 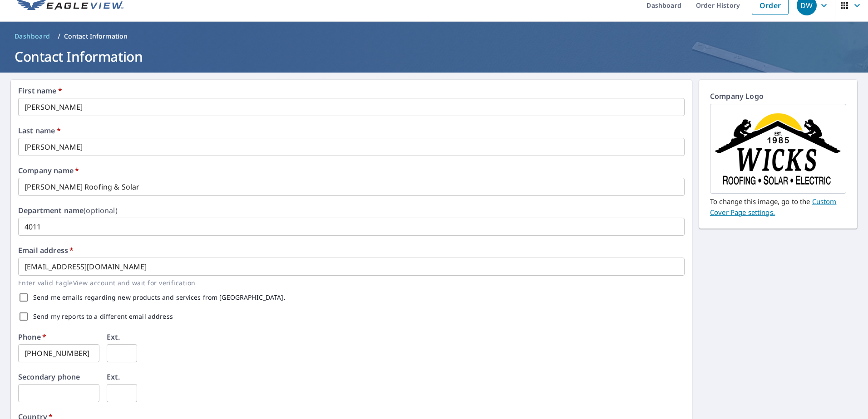 I want to click on label: First name, so click(x=40, y=91).